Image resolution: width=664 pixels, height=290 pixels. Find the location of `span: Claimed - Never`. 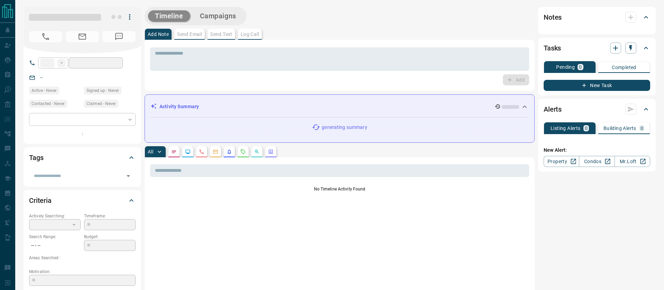

span: Claimed - Never is located at coordinates (101, 104).